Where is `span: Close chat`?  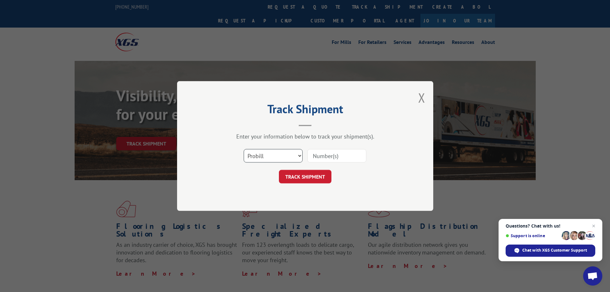 span: Close chat is located at coordinates (593, 226).